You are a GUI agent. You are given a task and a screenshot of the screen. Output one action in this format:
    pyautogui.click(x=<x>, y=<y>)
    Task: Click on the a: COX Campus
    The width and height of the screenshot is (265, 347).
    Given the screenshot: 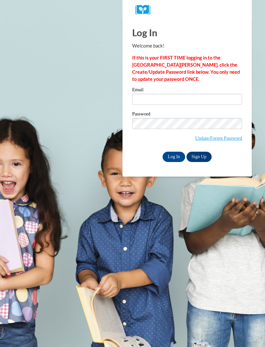 What is the action you would take?
    pyautogui.click(x=187, y=10)
    